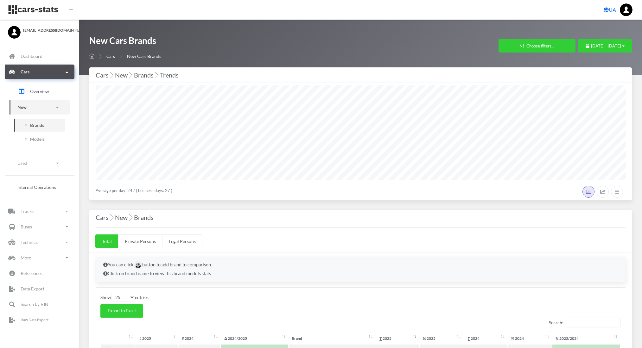 The height and width of the screenshot is (348, 642). I want to click on a: Buses, so click(40, 227).